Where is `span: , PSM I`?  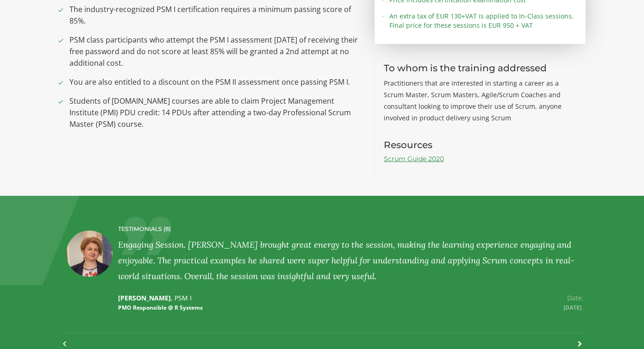 span: , PSM I is located at coordinates (181, 298).